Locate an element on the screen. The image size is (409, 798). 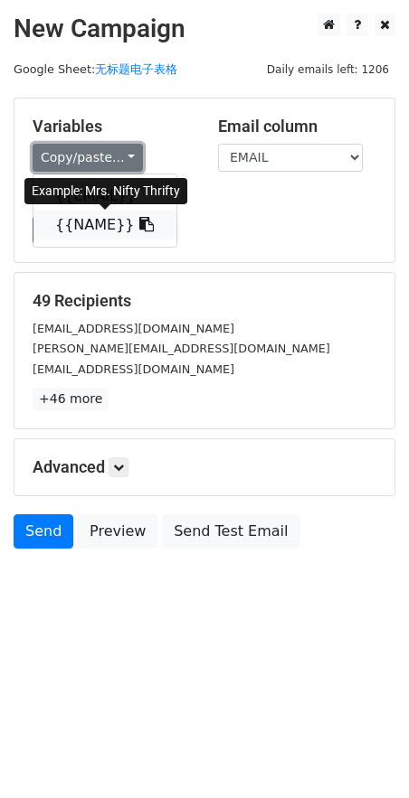
div: Chat Widget is located at coordinates (363, 755).